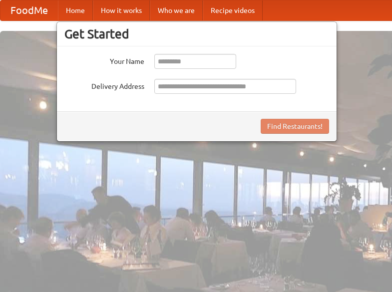 Image resolution: width=392 pixels, height=292 pixels. Describe the element at coordinates (104, 60) in the screenshot. I see `label: Your Name` at that location.